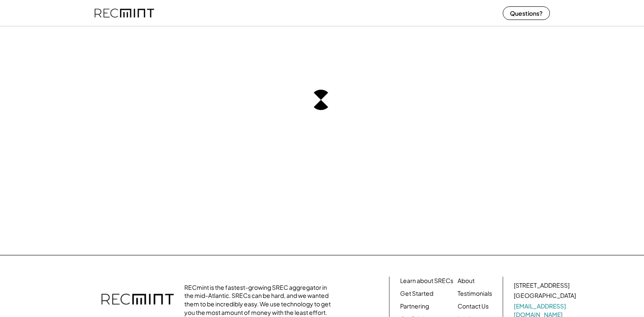 This screenshot has width=644, height=317. Describe the element at coordinates (124, 13) in the screenshot. I see `img: recmint-logotype%403x%20%281%29.jpeg` at that location.